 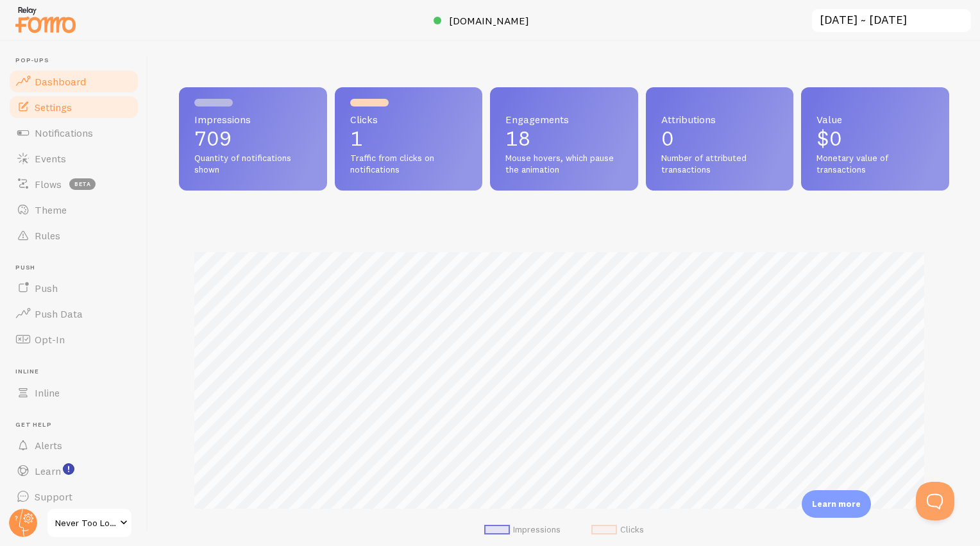 I want to click on a: Learn, so click(x=74, y=471).